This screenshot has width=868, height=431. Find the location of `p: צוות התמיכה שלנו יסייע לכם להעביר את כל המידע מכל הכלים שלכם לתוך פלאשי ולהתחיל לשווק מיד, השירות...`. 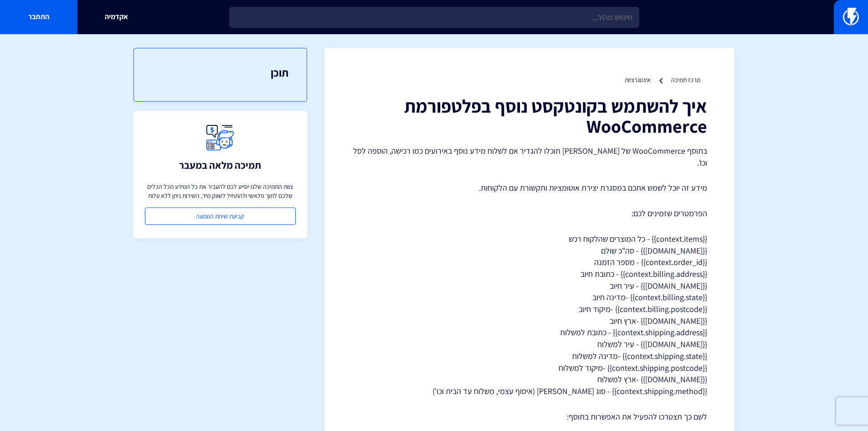

p: צוות התמיכה שלנו יסייע לכם להעביר את כל המידע מכל הכלים שלכם לתוך פלאשי ולהתחיל לשווק מיד, השירות... is located at coordinates (220, 191).